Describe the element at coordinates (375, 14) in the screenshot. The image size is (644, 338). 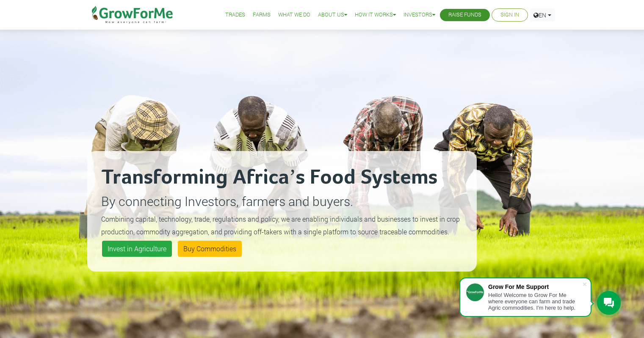
I see `a: How it Works` at that location.